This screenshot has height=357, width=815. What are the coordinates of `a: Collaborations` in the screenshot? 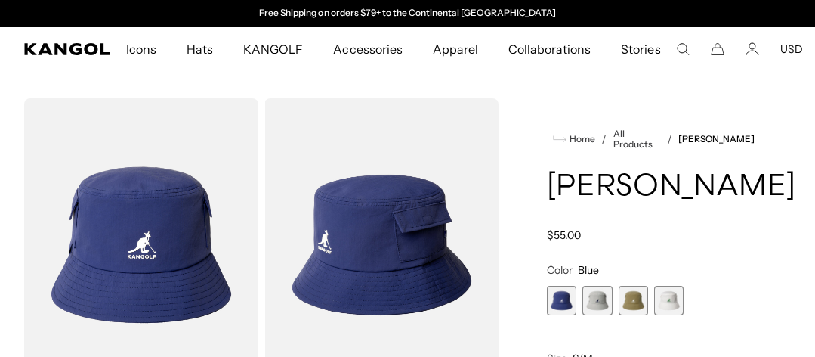 It's located at (549, 49).